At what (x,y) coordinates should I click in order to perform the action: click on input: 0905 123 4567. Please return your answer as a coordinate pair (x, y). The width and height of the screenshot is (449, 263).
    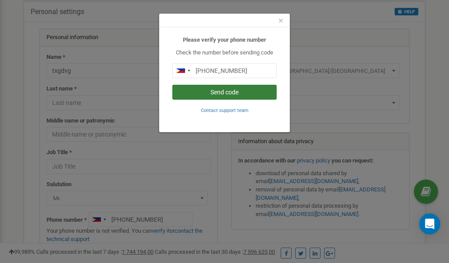
    Looking at the image, I should click on (225, 71).